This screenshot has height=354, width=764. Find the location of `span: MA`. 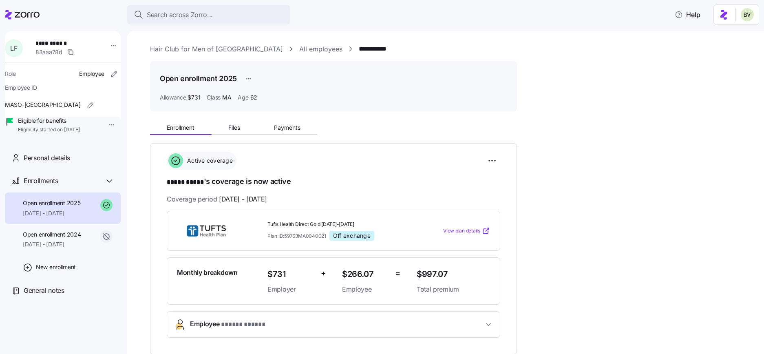

span: MA is located at coordinates (227, 97).